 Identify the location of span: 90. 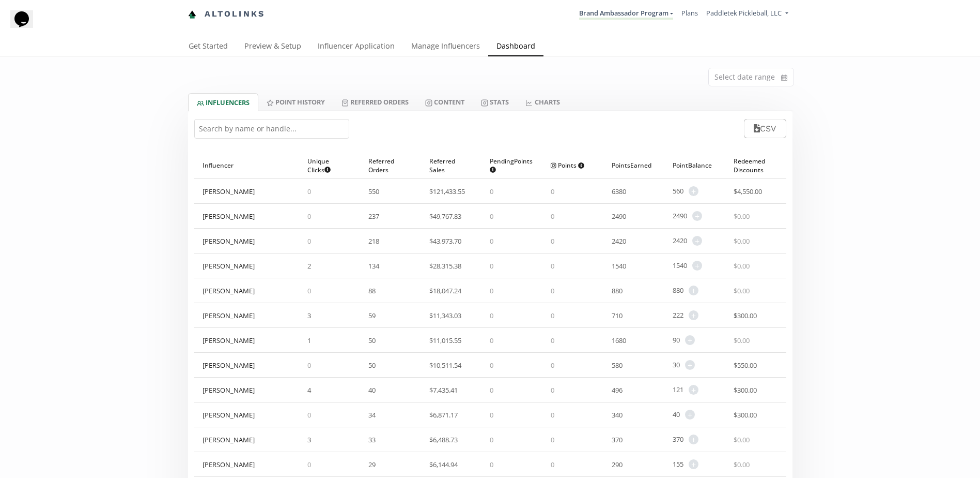
(676, 340).